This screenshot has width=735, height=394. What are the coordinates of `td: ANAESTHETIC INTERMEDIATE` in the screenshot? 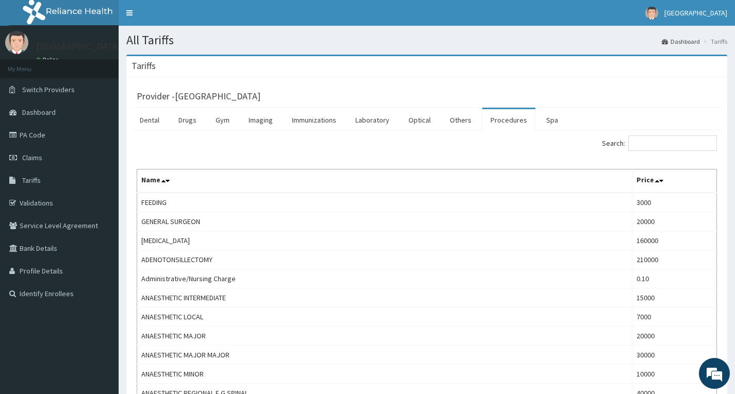 It's located at (385, 298).